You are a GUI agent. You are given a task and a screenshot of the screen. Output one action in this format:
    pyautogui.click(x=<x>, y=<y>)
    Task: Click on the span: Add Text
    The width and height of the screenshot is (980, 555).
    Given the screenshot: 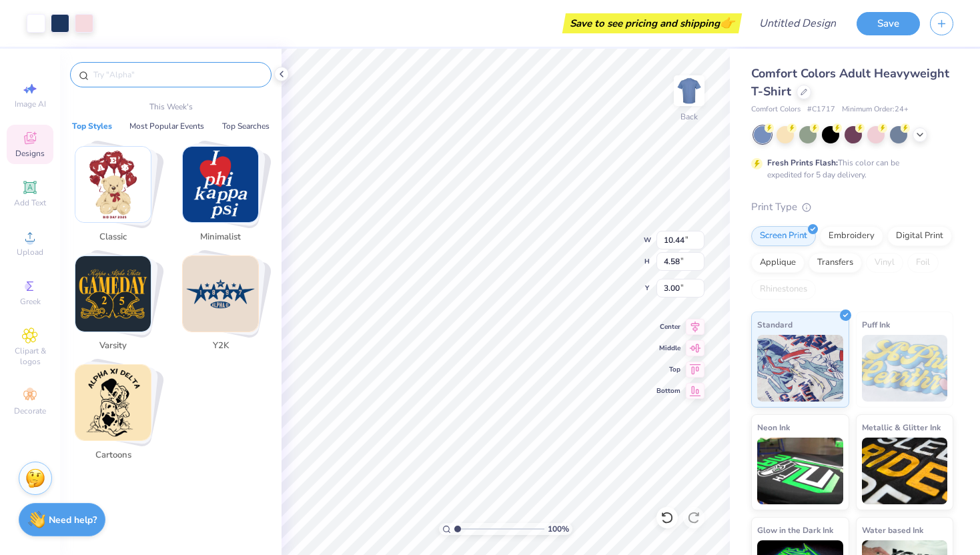 What is the action you would take?
    pyautogui.click(x=30, y=203)
    